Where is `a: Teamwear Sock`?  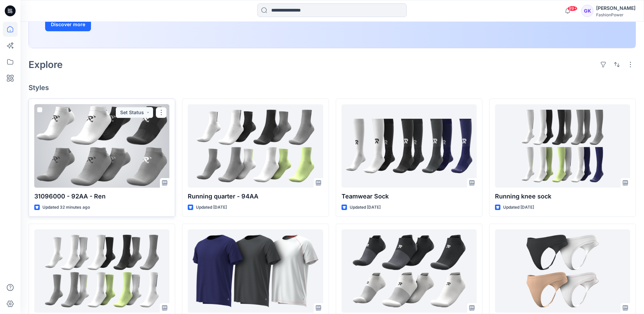
a: Teamwear Sock is located at coordinates (409, 146).